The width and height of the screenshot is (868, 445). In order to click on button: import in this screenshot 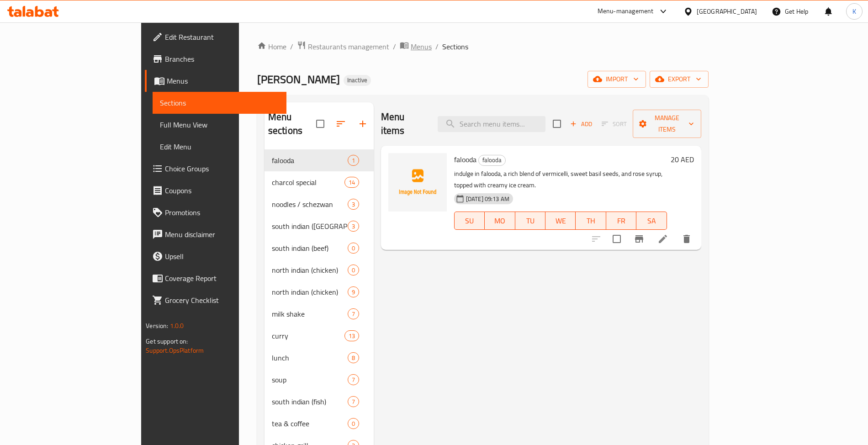, I will do `click(617, 79)`.